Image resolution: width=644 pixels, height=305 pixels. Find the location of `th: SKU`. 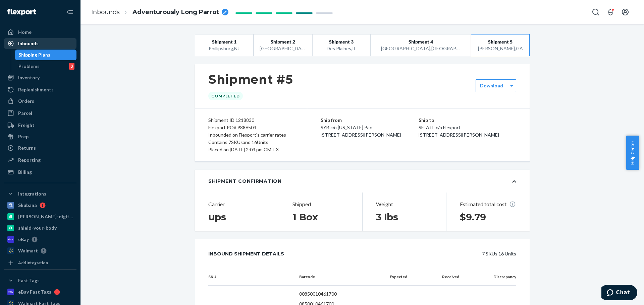

th: SKU is located at coordinates (251, 277).